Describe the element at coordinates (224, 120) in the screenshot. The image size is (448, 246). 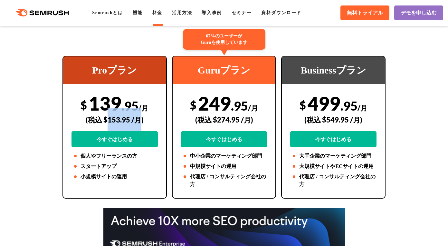
I see `div: 249` at that location.